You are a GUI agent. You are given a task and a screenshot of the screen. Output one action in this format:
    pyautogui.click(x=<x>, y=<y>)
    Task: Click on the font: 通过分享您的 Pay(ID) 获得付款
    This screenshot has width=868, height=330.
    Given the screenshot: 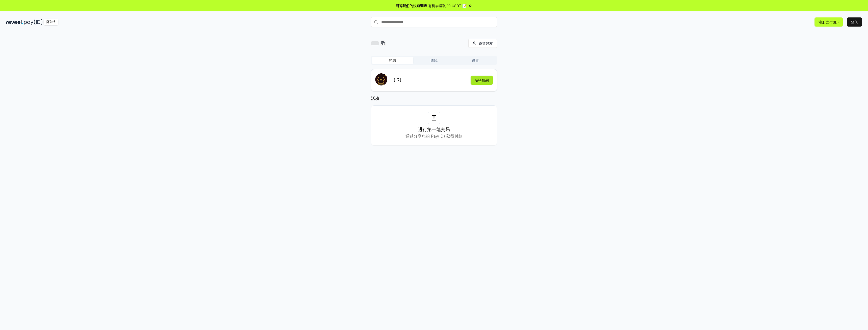 What is the action you would take?
    pyautogui.click(x=434, y=136)
    